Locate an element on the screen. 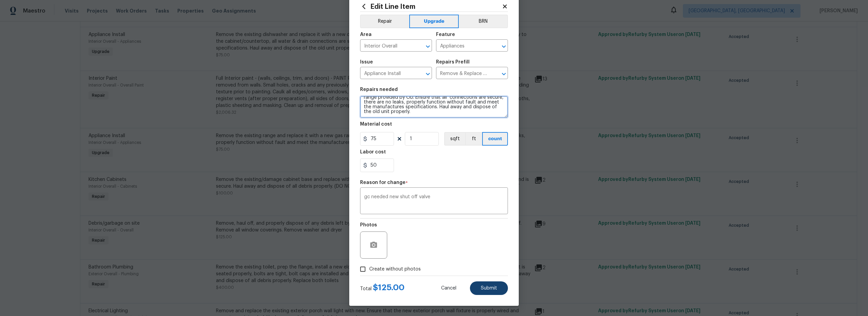  h5: Photos is located at coordinates (368, 225).